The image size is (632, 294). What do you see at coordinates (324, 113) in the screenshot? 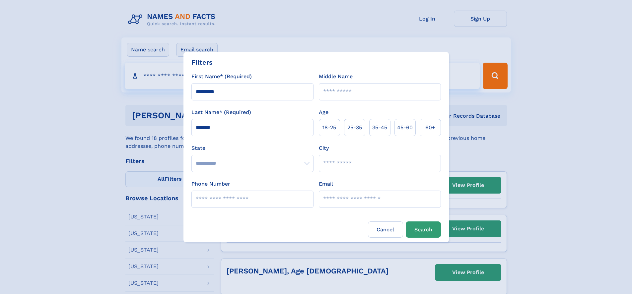
I see `label: Age` at bounding box center [324, 113].